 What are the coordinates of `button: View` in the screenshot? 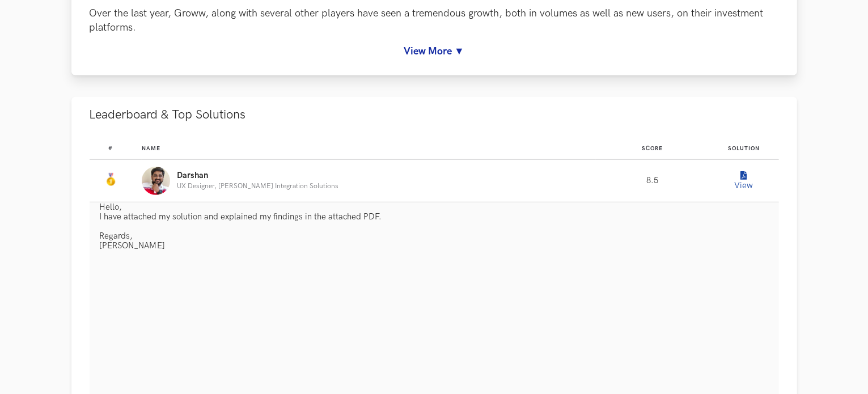 It's located at (744, 181).